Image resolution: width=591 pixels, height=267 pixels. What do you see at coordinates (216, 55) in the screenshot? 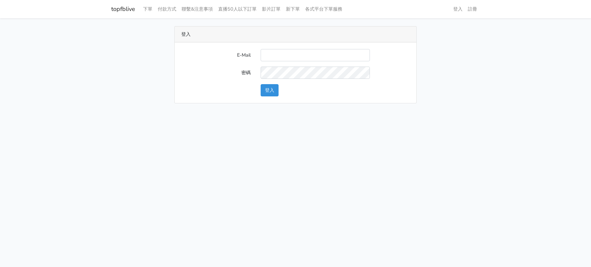
I see `label: E-Mail` at bounding box center [216, 55].